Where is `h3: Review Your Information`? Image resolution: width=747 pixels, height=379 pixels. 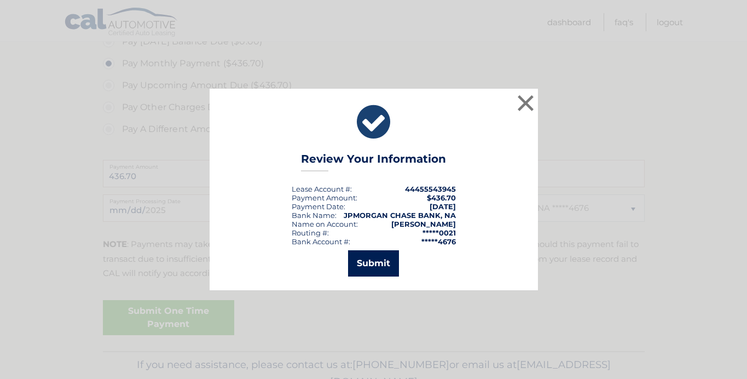
h3: Review Your Information is located at coordinates (373, 161).